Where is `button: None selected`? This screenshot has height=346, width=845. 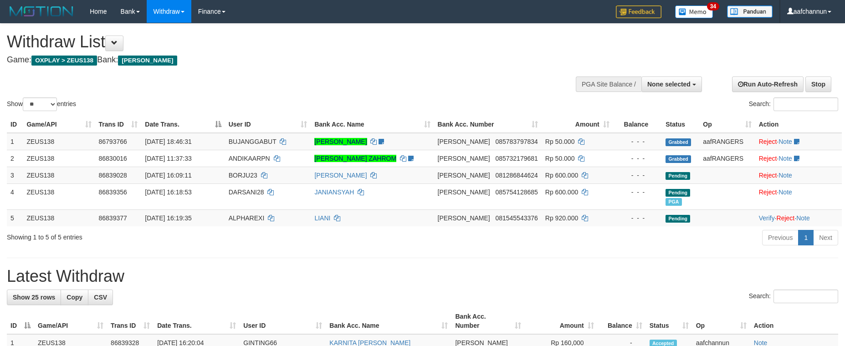 button: None selected is located at coordinates (671, 84).